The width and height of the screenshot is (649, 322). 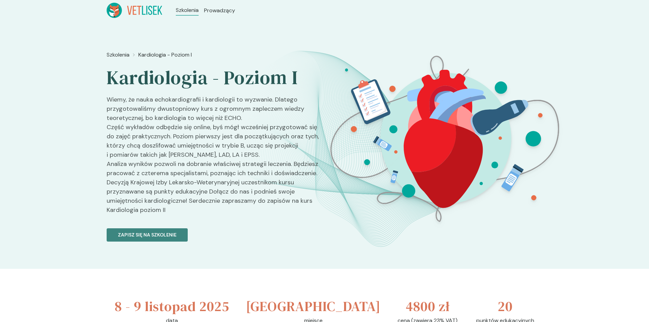 I want to click on a: Zapisz się na szkolenie, so click(x=213, y=231).